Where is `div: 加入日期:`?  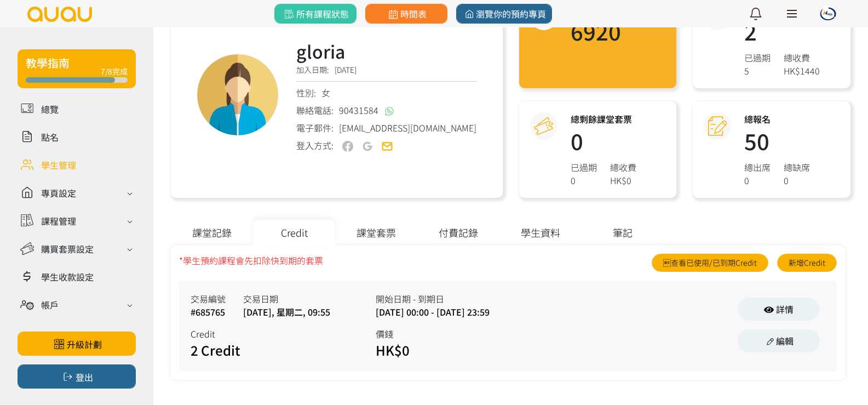 div: 加入日期: is located at coordinates (386, 73).